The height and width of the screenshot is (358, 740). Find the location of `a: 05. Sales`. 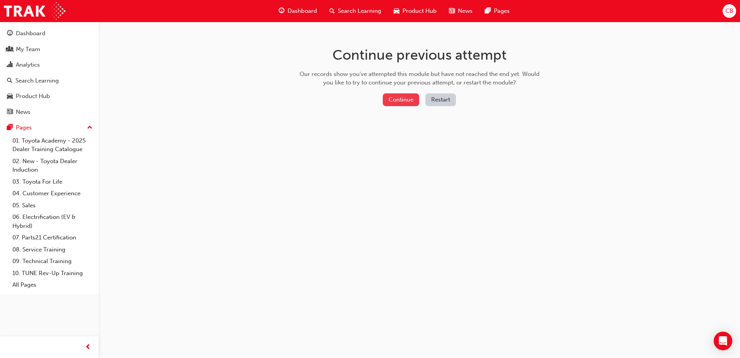

a: 05. Sales is located at coordinates (52, 205).